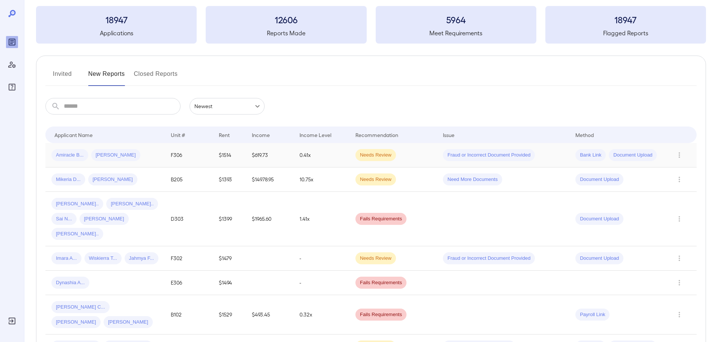 The image size is (715, 342). Describe the element at coordinates (456, 20) in the screenshot. I see `h3: 5964` at that location.